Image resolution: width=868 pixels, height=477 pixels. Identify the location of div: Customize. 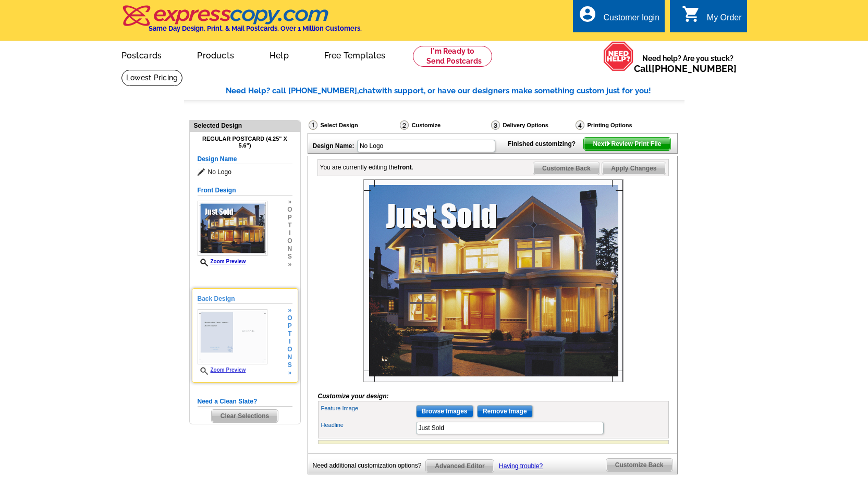
(444, 126).